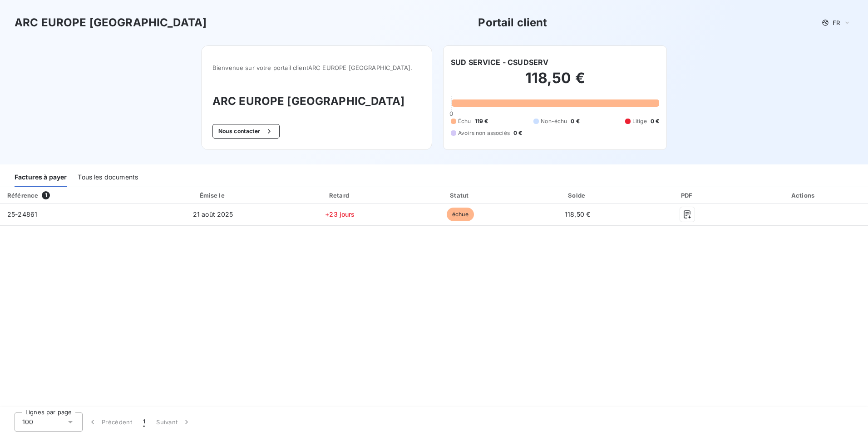 Image resolution: width=868 pixels, height=437 pixels. I want to click on h3: Portail client, so click(512, 23).